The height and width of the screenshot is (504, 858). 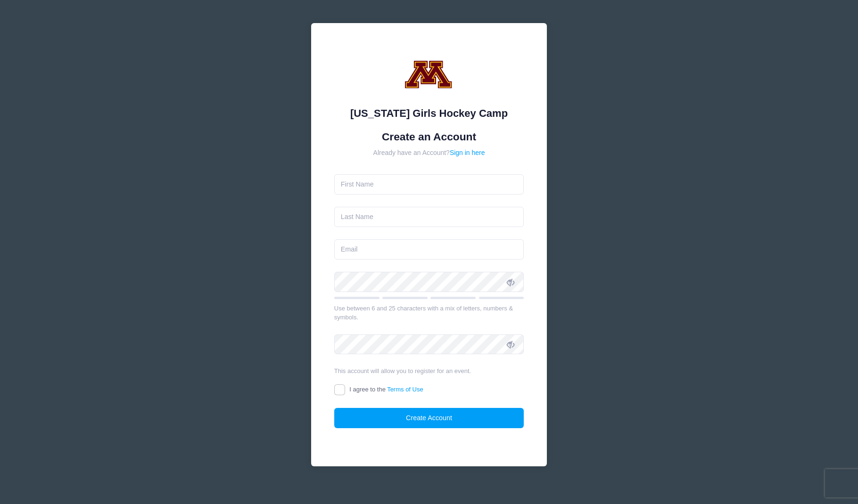 I want to click on input: Email, so click(x=429, y=249).